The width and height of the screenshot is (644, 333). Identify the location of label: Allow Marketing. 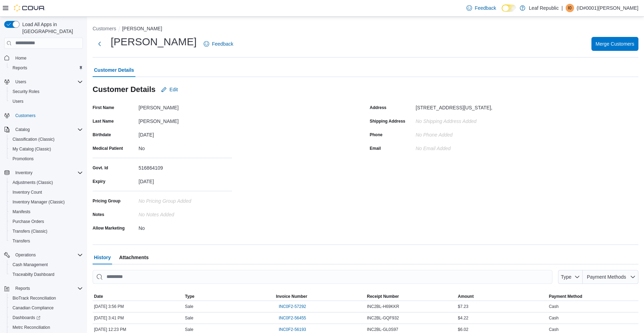
(109, 228).